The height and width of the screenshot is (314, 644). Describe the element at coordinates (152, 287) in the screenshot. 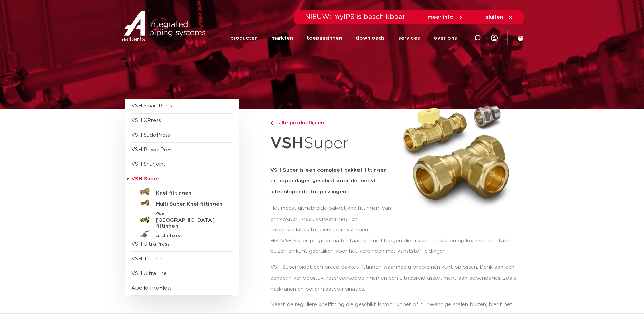

I see `span: Apollo ProFlow` at that location.